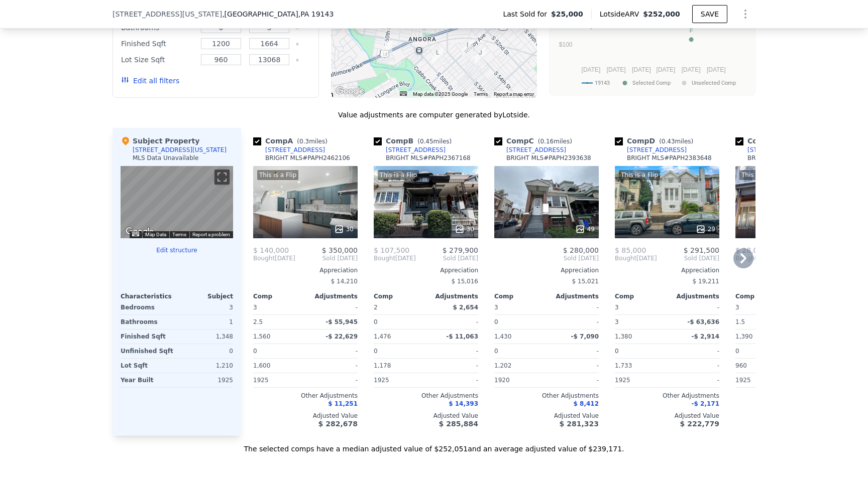 Image resolution: width=868 pixels, height=497 pixels. Describe the element at coordinates (503, 366) in the screenshot. I see `span: 1,202` at that location.